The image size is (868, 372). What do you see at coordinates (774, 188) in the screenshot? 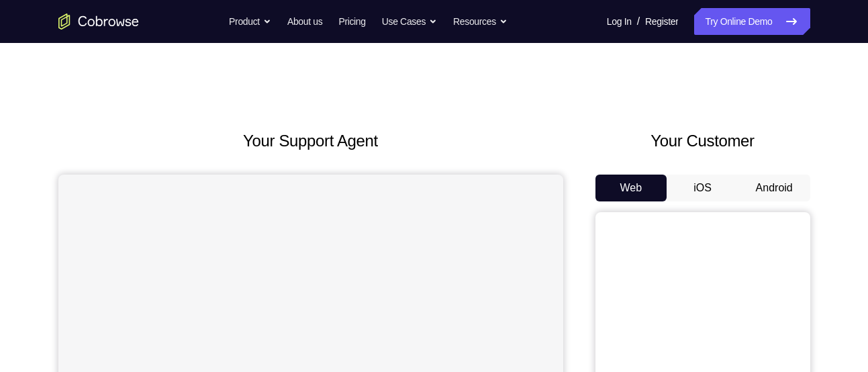
I see `button: Android` at bounding box center [774, 188].